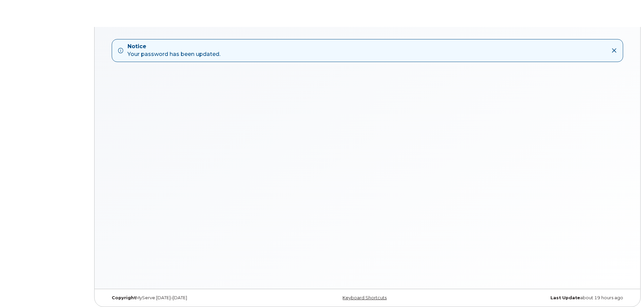 The image size is (644, 307). What do you see at coordinates (541, 298) in the screenshot?
I see `div: about 19 hours ago` at bounding box center [541, 298].